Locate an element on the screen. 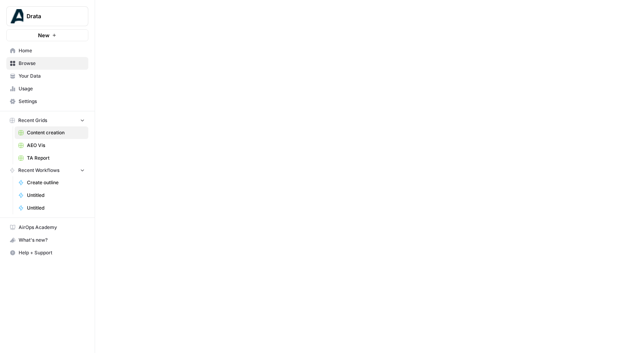 The height and width of the screenshot is (353, 644). span: Help + Support is located at coordinates (52, 253).